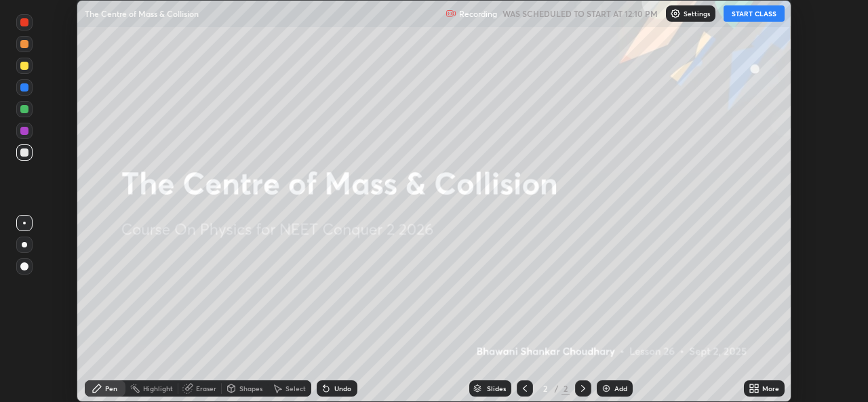  I want to click on div: Highlight, so click(158, 389).